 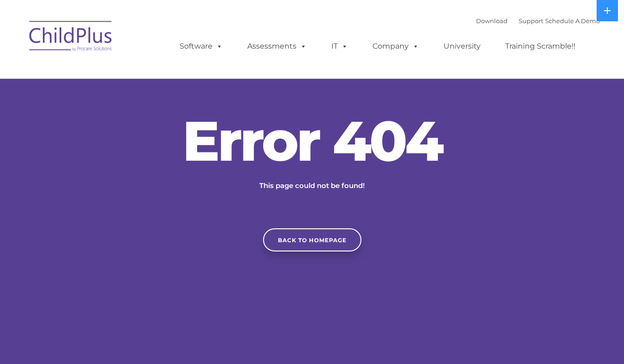 What do you see at coordinates (71, 38) in the screenshot?
I see `img: ChildPlus by Procare Solutions` at bounding box center [71, 38].